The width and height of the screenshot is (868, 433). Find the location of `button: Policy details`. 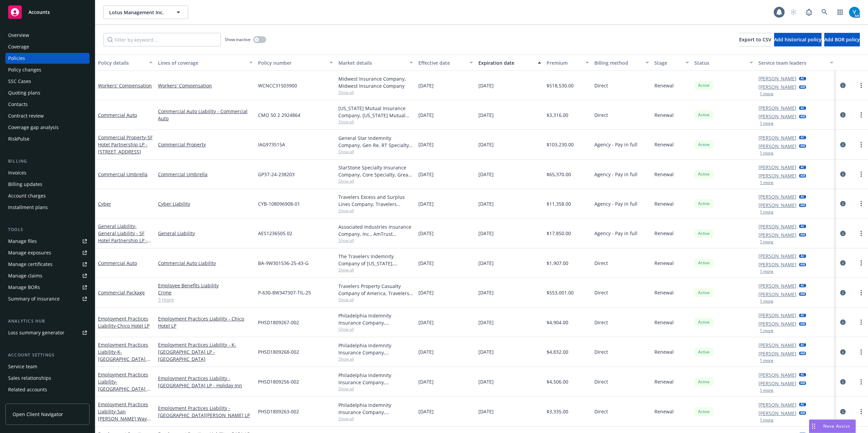

button: Policy details is located at coordinates (125, 63).